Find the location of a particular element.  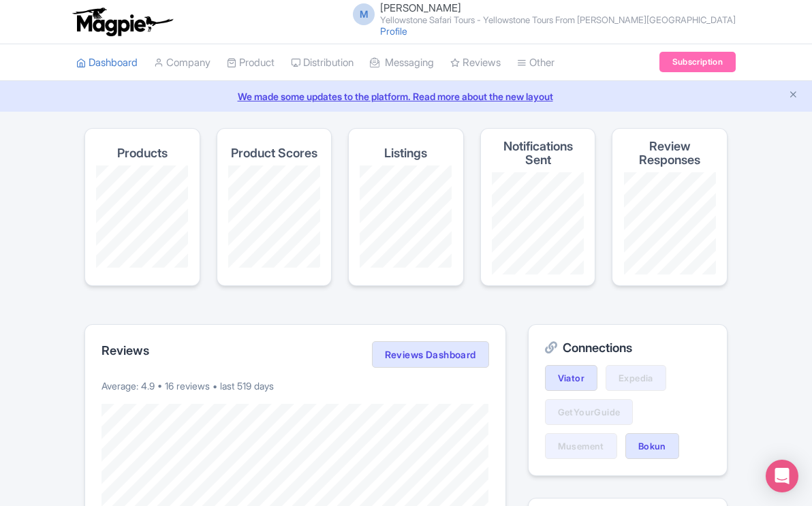

a: We made some updates to the platform. Read more about the new layout is located at coordinates (406, 96).